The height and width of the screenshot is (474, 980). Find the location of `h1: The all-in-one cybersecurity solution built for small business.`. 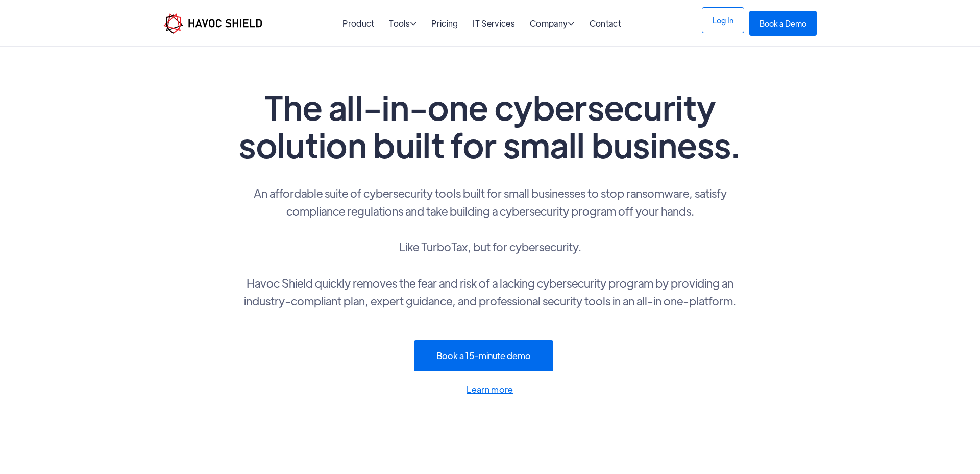

h1: The all-in-one cybersecurity solution built for small business. is located at coordinates (490, 126).